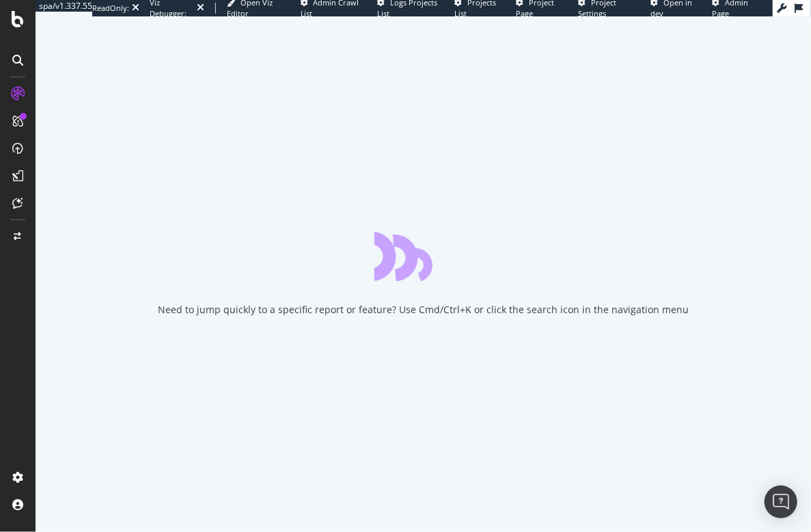 Image resolution: width=811 pixels, height=532 pixels. I want to click on div: Need to jump quickly to a specific report or feature? Use Cmd/Ctrl+K or click the search icon in ..., so click(423, 309).